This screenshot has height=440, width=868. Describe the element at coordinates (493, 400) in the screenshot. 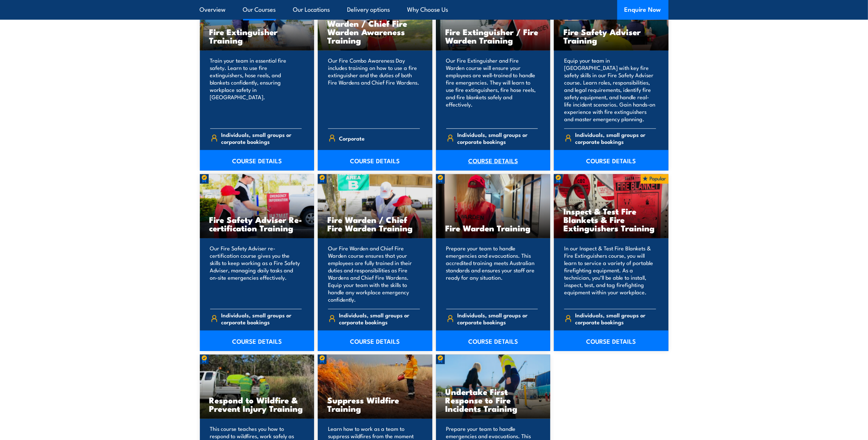

I see `h3: Undertake First Response to Fire Incidents Training` at that location.